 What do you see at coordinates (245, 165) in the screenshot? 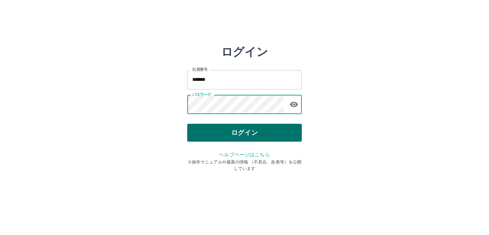
I see `p: ※操作マニュアルや最新の情報 （不具合、改善等）を公開しています` at bounding box center [245, 165].